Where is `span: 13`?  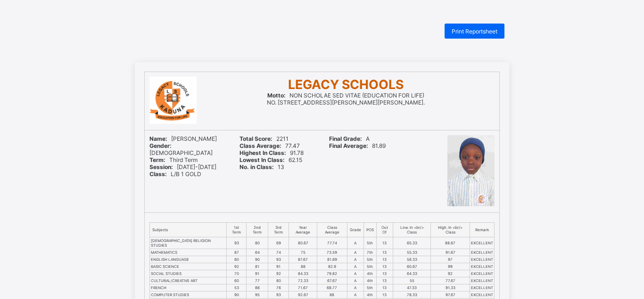 span: 13 is located at coordinates (262, 167).